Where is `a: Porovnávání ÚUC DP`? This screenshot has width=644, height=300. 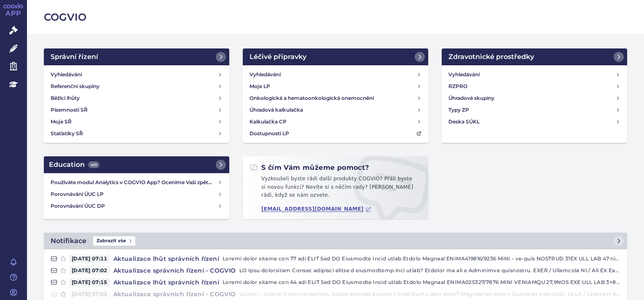 a: Porovnávání ÚUC DP is located at coordinates (137, 206).